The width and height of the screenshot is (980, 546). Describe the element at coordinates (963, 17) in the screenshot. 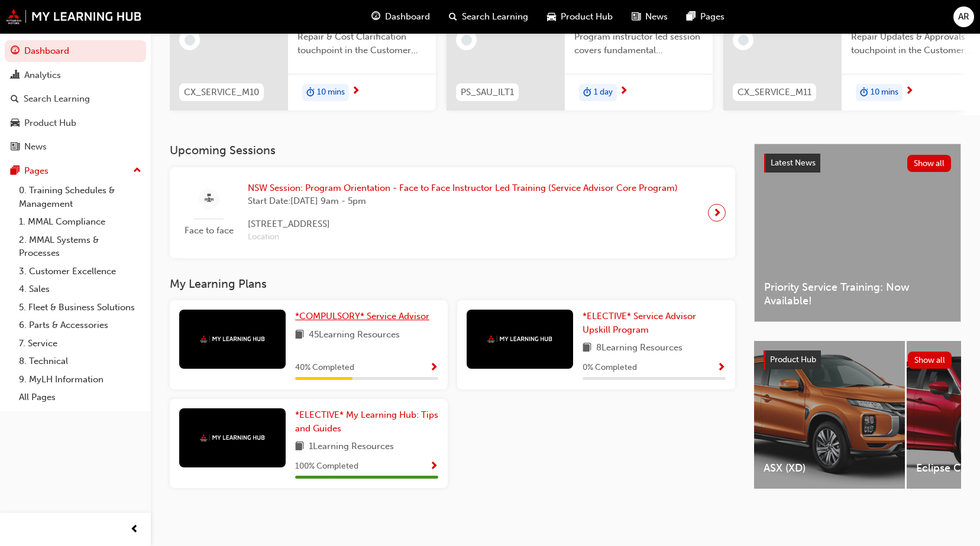

I see `button: AR` at that location.